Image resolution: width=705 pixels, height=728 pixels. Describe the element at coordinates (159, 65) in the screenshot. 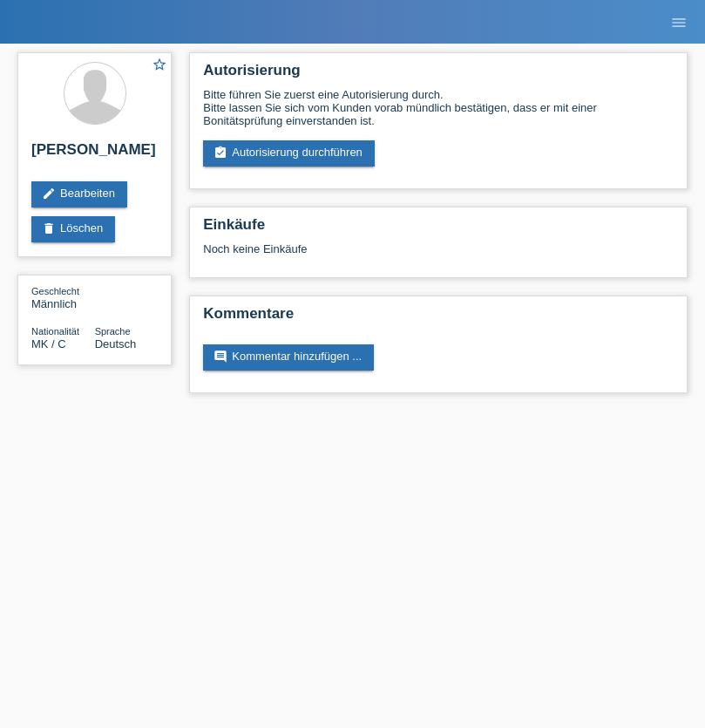

I see `a: star_border` at that location.